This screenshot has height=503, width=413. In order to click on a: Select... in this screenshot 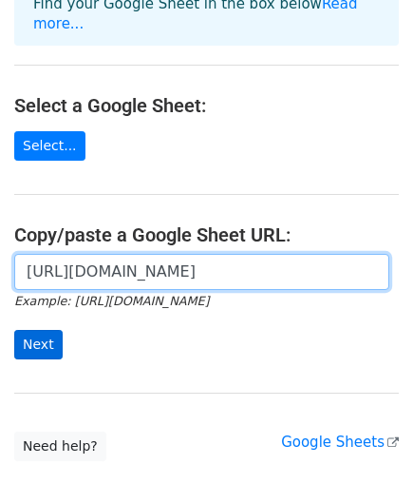, I will do `click(49, 145)`.